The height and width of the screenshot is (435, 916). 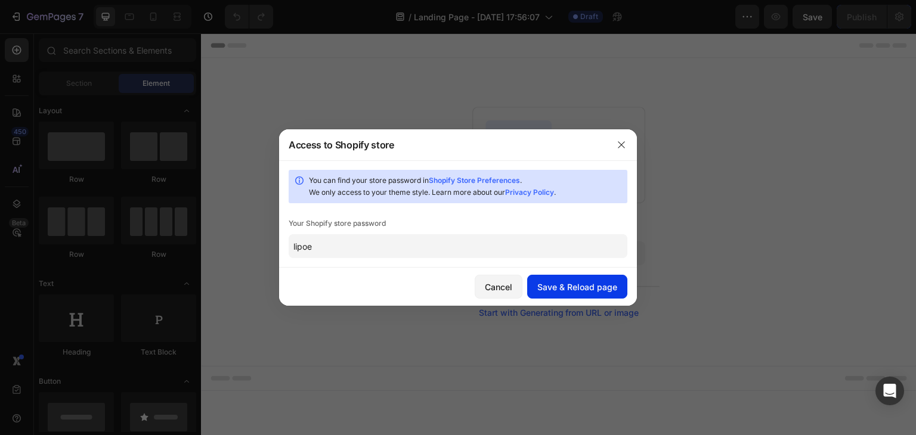 What do you see at coordinates (577, 287) in the screenshot?
I see `button: Save & Reload page` at bounding box center [577, 287].